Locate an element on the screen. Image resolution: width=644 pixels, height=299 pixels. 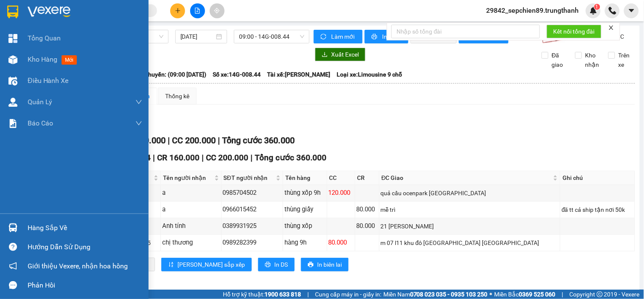
div: thùng xốp is located at coordinates (304, 226).